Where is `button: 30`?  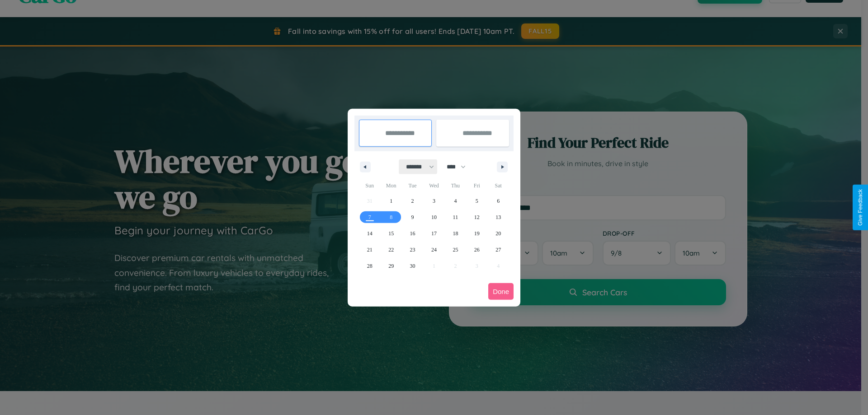 button: 30 is located at coordinates (412, 266).